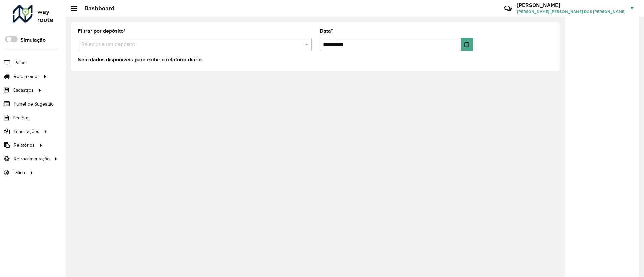  I want to click on label: Data, so click(326, 31).